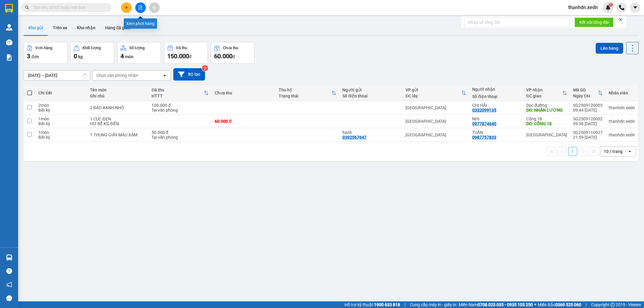 The height and width of the screenshot is (308, 644). I want to click on span: 60.000, so click(223, 56).